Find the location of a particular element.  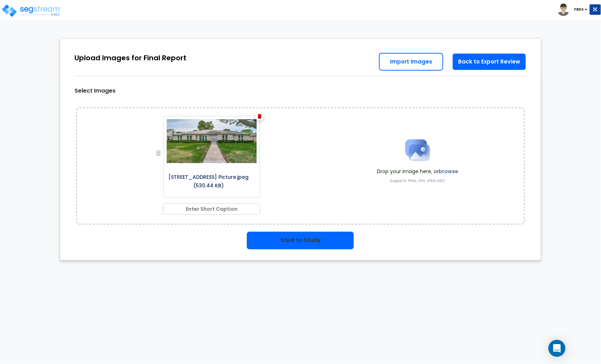

button: Save to Study is located at coordinates (300, 241).